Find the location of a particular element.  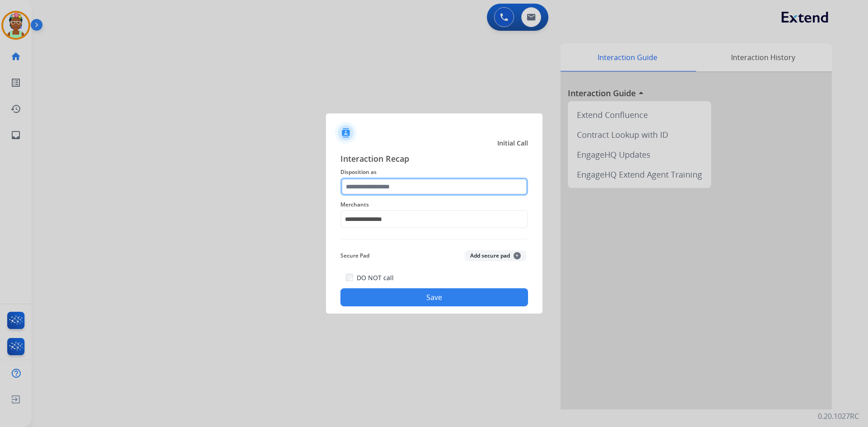

img: contact-recap-line.svg is located at coordinates (434, 239).